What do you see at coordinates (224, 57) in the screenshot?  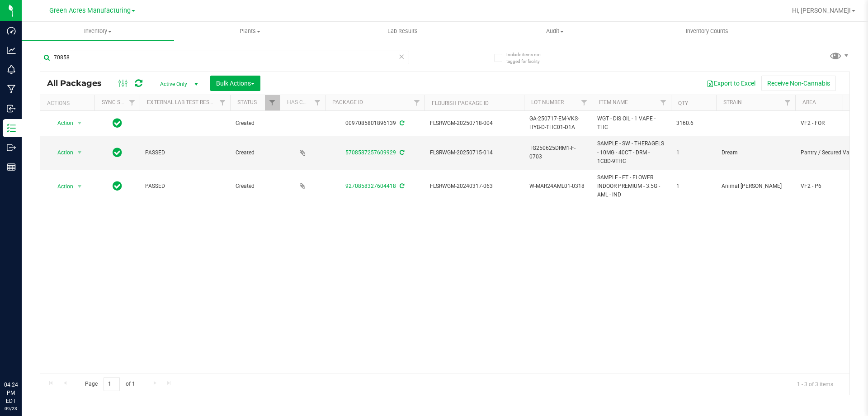 I see `input: Search Package ID, Item Name, SKU, Lot or Part Number...` at bounding box center [224, 57].